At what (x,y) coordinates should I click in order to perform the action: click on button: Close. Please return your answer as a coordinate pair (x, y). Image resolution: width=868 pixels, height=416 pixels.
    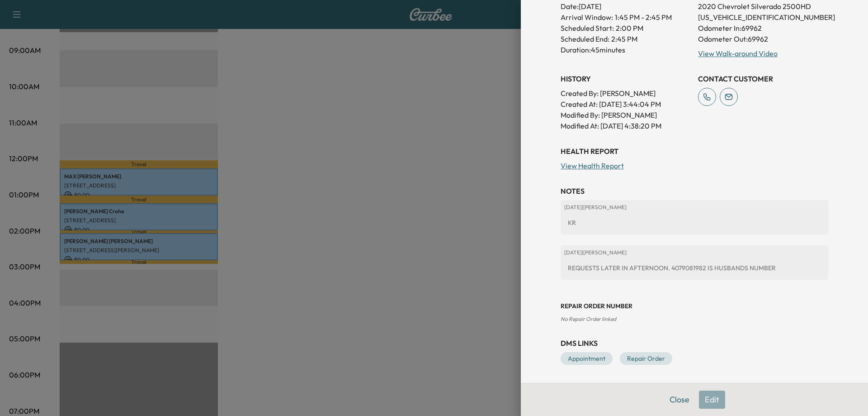
    Looking at the image, I should click on (679, 400).